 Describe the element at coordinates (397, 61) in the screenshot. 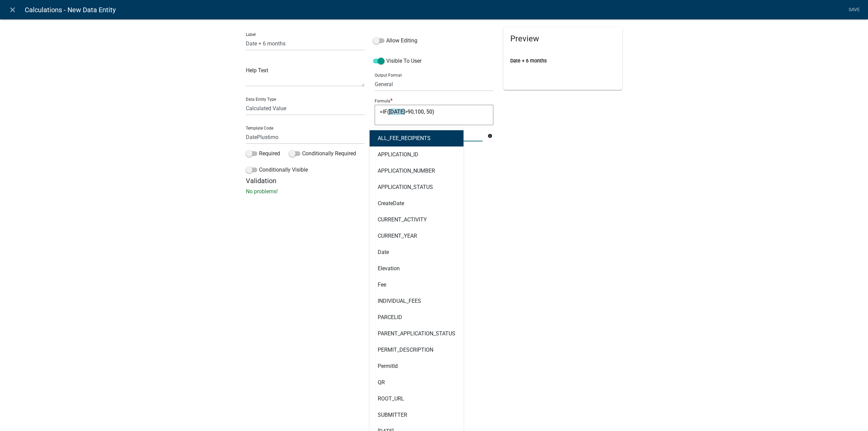

I see `label: Visible To User` at that location.